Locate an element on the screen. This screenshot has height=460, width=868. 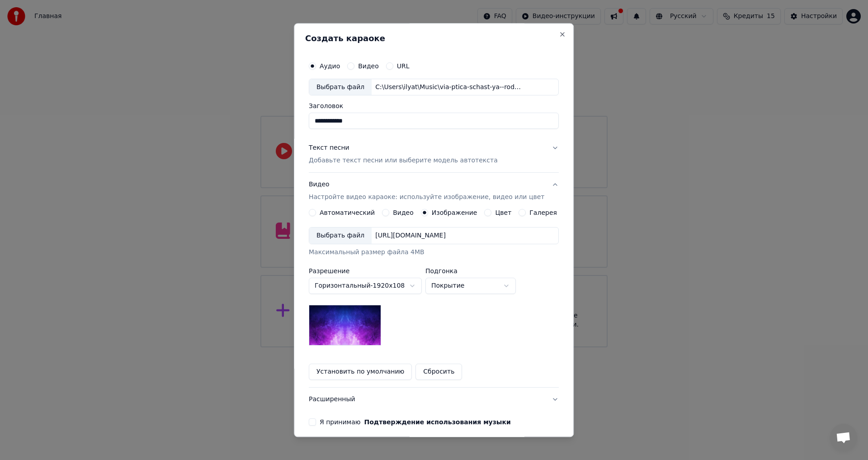
button: Сбросить is located at coordinates (439, 372).